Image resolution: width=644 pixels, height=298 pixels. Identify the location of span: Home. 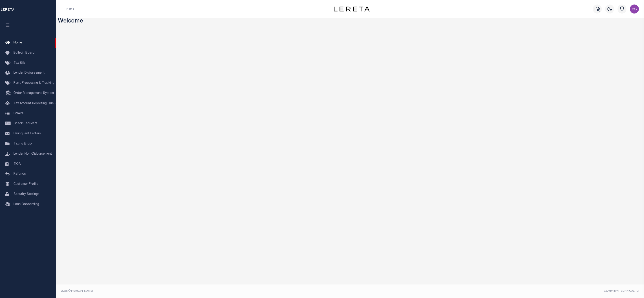
(18, 43).